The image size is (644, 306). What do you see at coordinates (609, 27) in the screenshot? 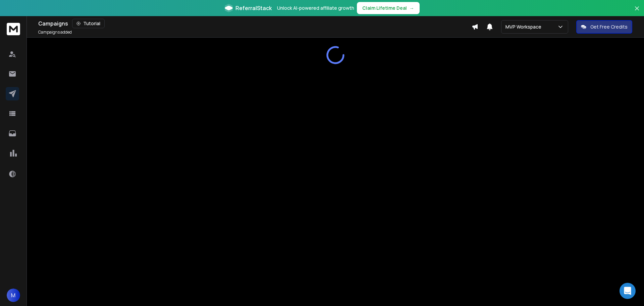
I see `p: Get Free Credits` at bounding box center [609, 27].